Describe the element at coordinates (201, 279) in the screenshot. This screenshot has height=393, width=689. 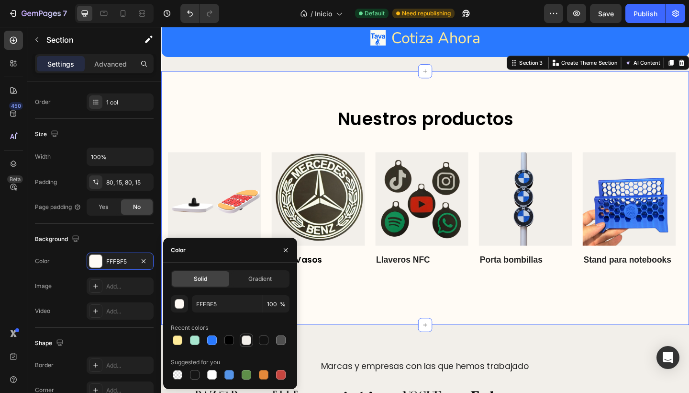
I see `span: Solid` at that location.